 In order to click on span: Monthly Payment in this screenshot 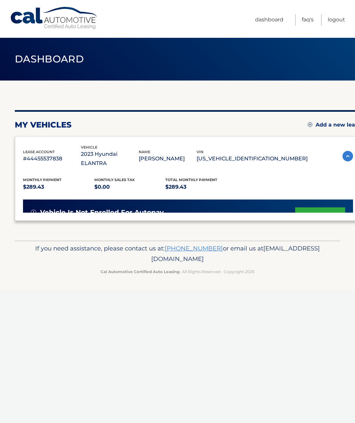, I will do `click(42, 180)`.